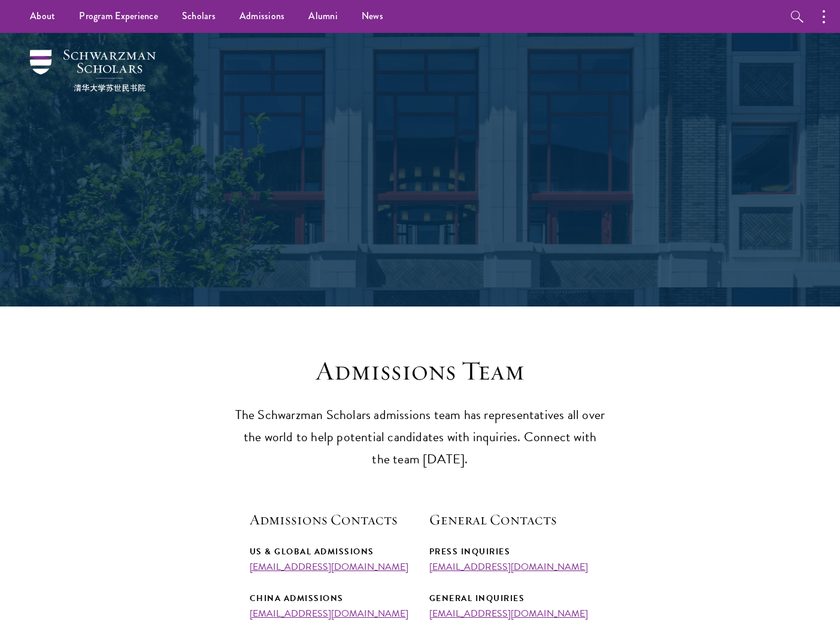  I want to click on div: Press Inquiries, so click(510, 551).